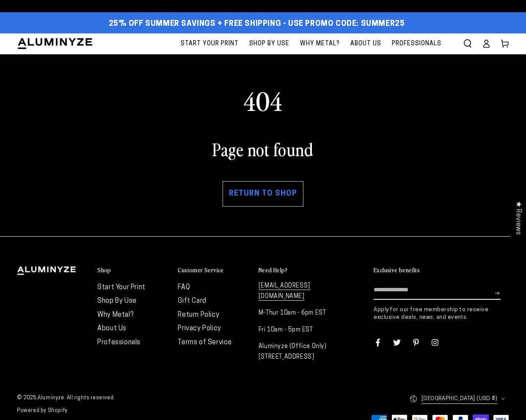  Describe the element at coordinates (273, 270) in the screenshot. I see `h2: Need Help?` at that location.